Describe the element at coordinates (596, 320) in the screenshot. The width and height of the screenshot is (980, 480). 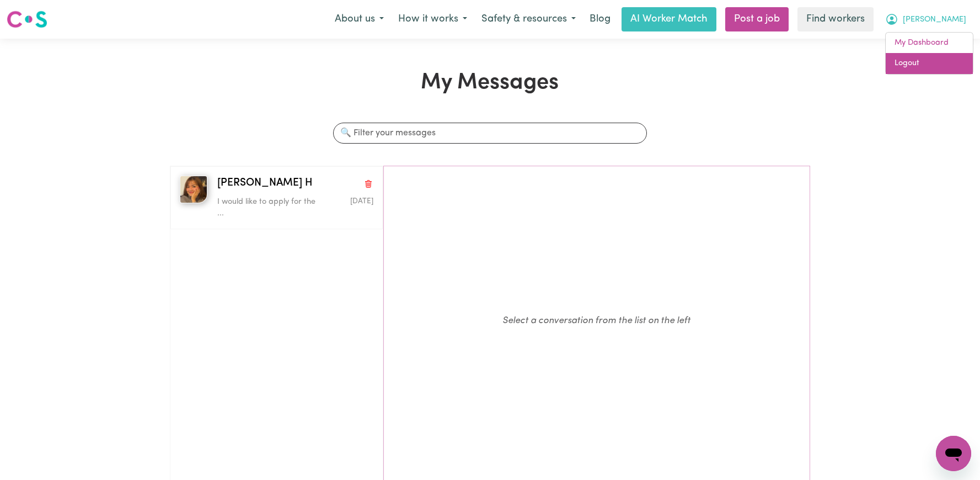
I see `em: Select a conversation from the list on the left` at that location.